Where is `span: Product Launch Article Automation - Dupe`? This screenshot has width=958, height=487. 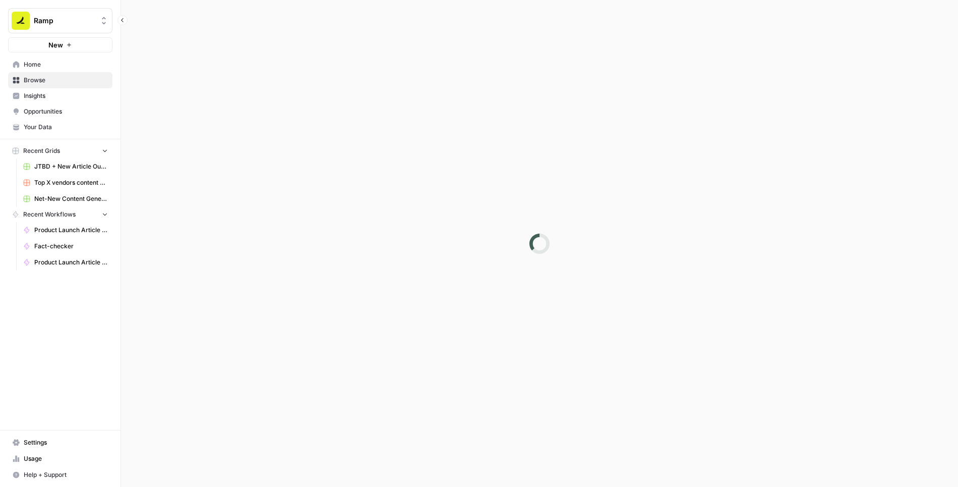 span: Product Launch Article Automation - Dupe is located at coordinates (71, 262).